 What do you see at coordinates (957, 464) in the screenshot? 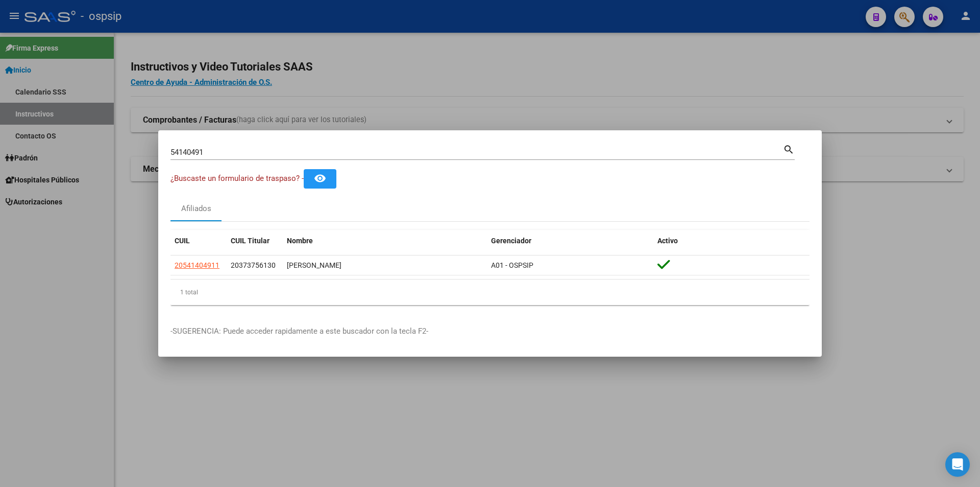
I see `div: Open Intercom Messenger` at bounding box center [957, 464].